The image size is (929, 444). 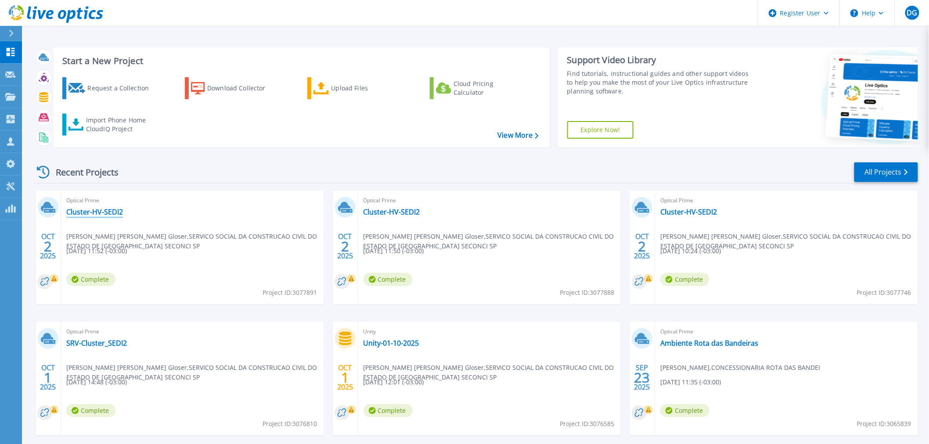 What do you see at coordinates (709, 343) in the screenshot?
I see `a: Ambiente Rota das Bandeiras` at bounding box center [709, 343].